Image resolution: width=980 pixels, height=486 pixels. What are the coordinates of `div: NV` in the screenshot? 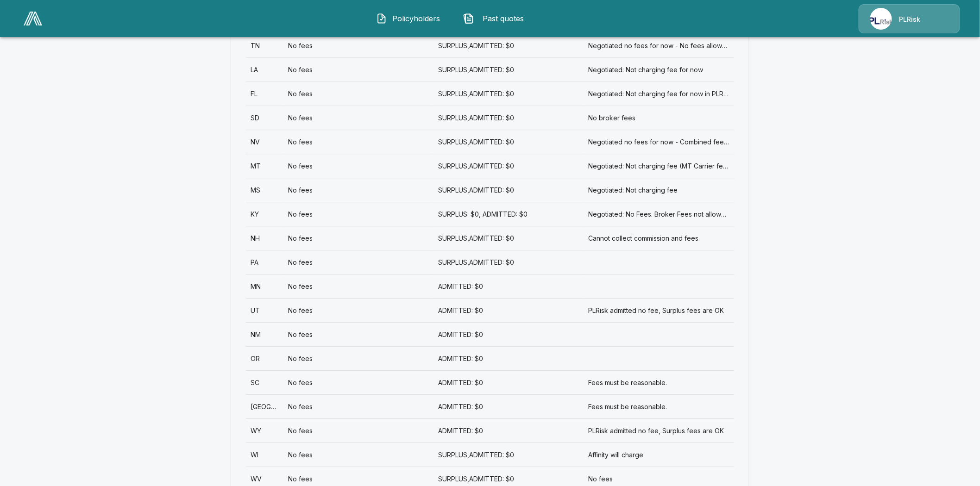 It's located at (264, 142).